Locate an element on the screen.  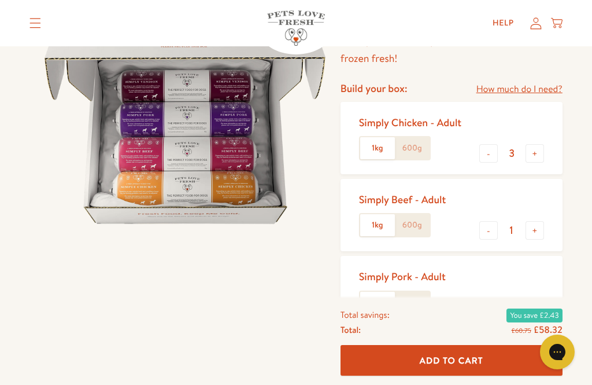
span: Add To Cart is located at coordinates (452, 360).